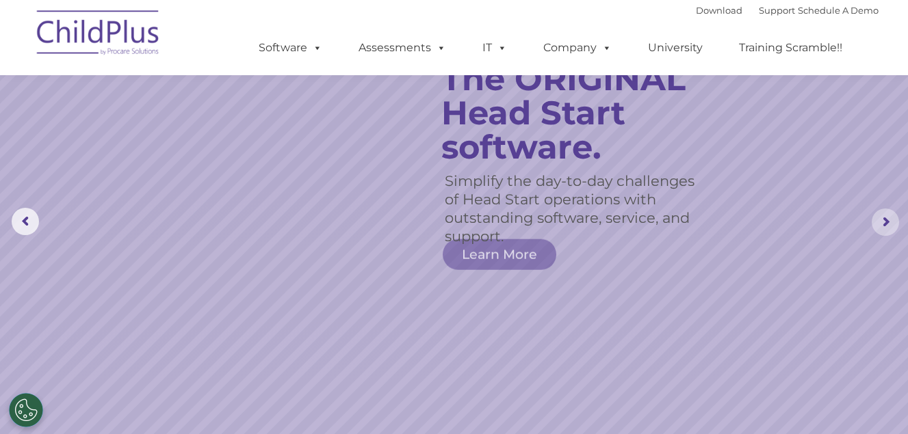  Describe the element at coordinates (211, 95) in the screenshot. I see `span: Last name` at that location.